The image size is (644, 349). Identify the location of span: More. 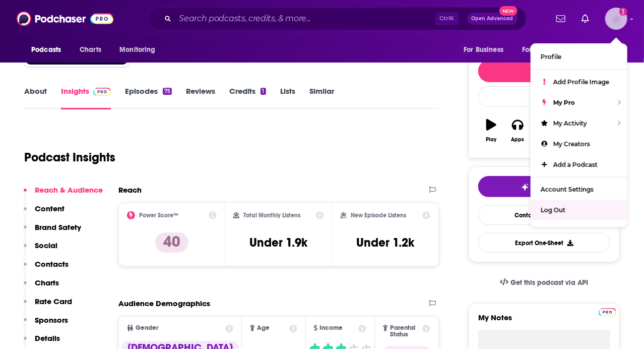
(599, 50).